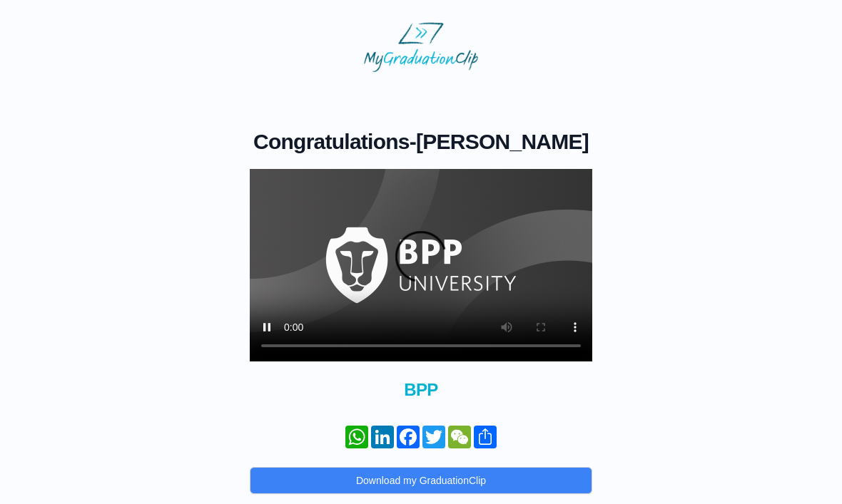 The height and width of the screenshot is (504, 842). I want to click on a: Twitter, so click(433, 437).